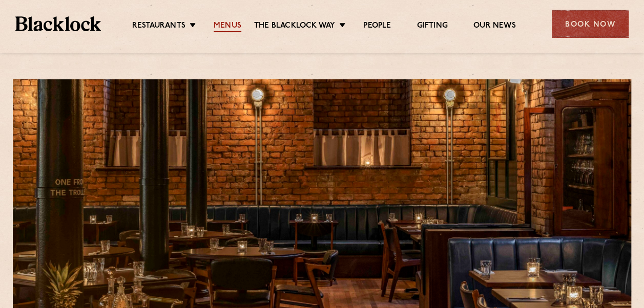 The width and height of the screenshot is (644, 308). What do you see at coordinates (159, 27) in the screenshot?
I see `a: Restaurants` at bounding box center [159, 27].